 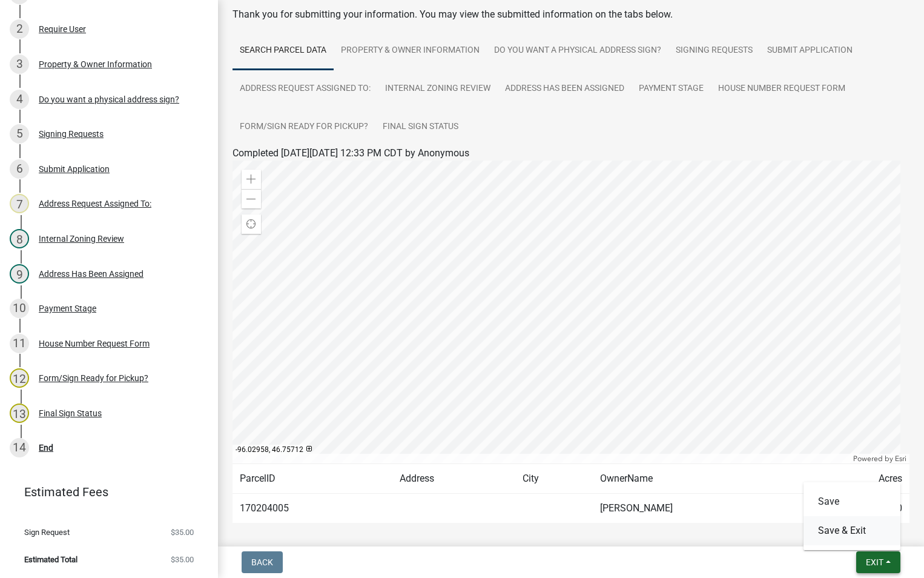 I want to click on a: Address Request Assigned To:, so click(x=306, y=89).